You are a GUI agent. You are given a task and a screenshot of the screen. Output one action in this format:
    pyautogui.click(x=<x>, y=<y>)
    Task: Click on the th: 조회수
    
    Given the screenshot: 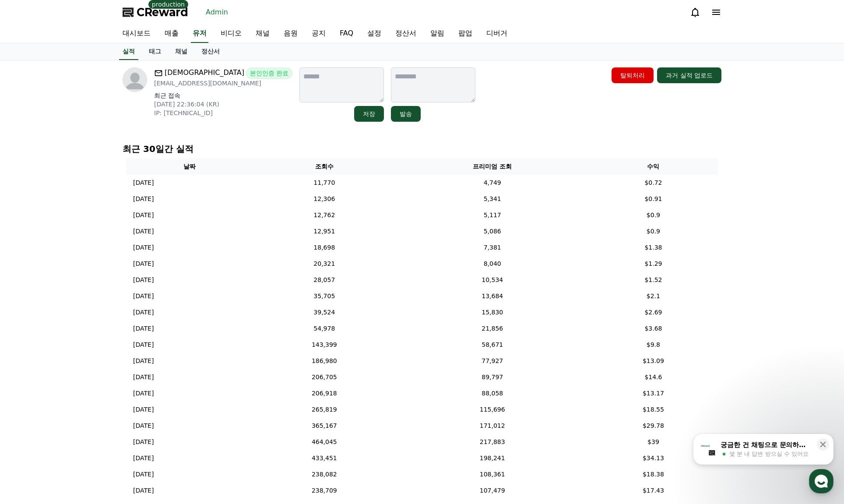 What is the action you would take?
    pyautogui.click(x=324, y=167)
    